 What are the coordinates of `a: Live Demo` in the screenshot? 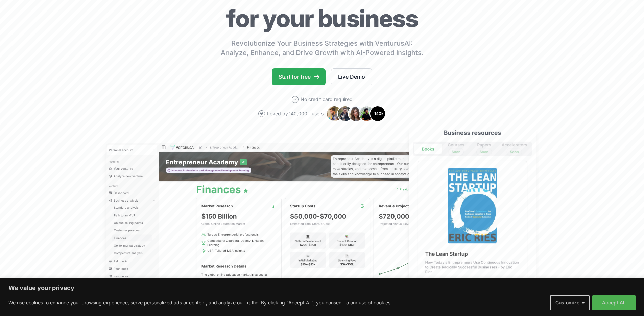 It's located at (352, 77).